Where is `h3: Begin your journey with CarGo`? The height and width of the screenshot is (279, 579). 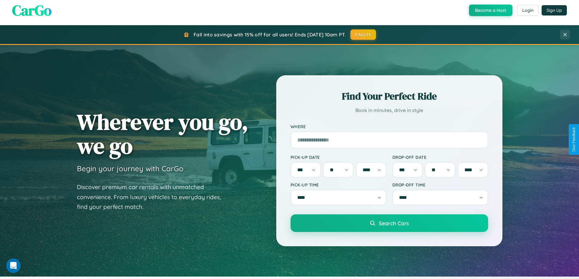 h3: Begin your journey with CarGo is located at coordinates (130, 169).